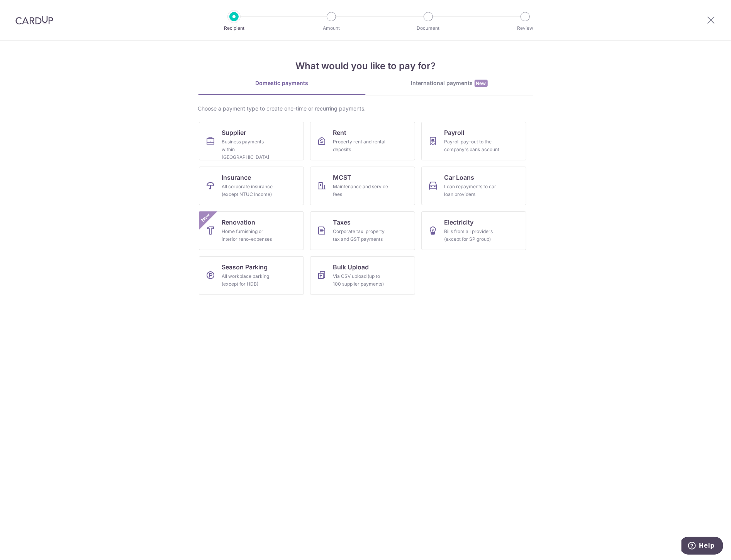 The width and height of the screenshot is (731, 560). Describe the element at coordinates (340, 132) in the screenshot. I see `span: Rent` at that location.